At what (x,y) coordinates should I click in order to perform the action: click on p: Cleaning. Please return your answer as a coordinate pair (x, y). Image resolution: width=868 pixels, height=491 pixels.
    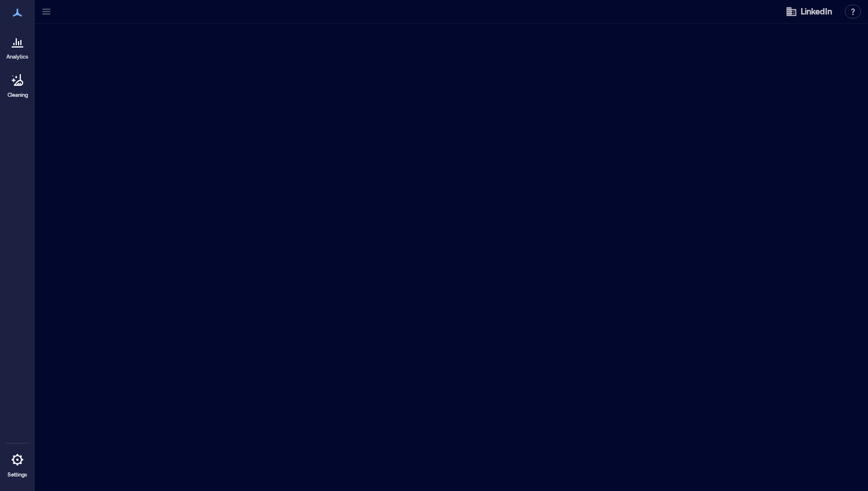
    Looking at the image, I should click on (17, 95).